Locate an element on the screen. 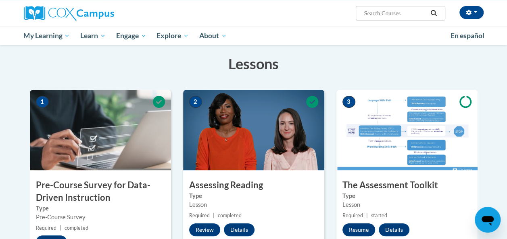  span: My Learning is located at coordinates (46, 36).